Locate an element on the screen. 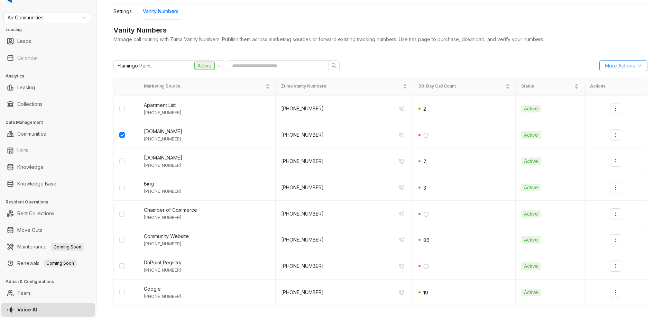  div: DuPoint Registry is located at coordinates (207, 262).